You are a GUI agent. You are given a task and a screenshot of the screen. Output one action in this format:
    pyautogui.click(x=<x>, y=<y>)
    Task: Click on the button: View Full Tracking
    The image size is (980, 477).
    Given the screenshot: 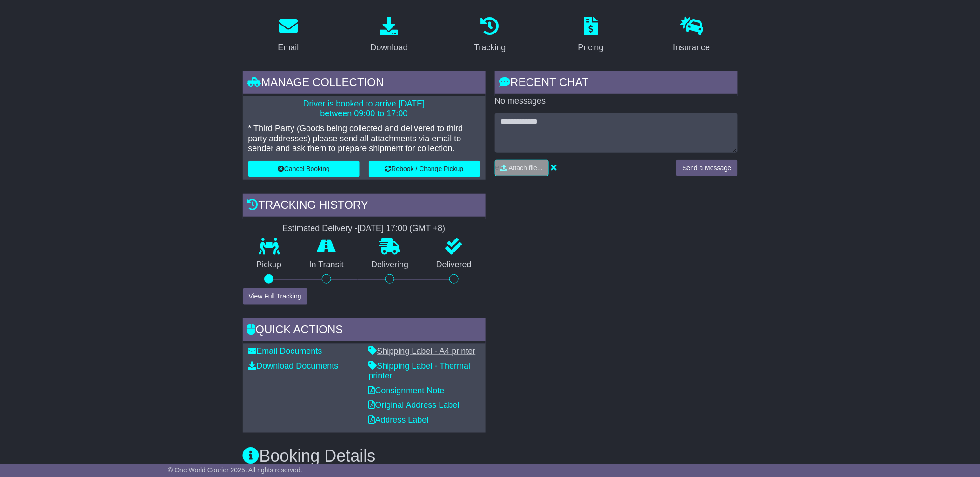 What is the action you would take?
    pyautogui.click(x=275, y=297)
    